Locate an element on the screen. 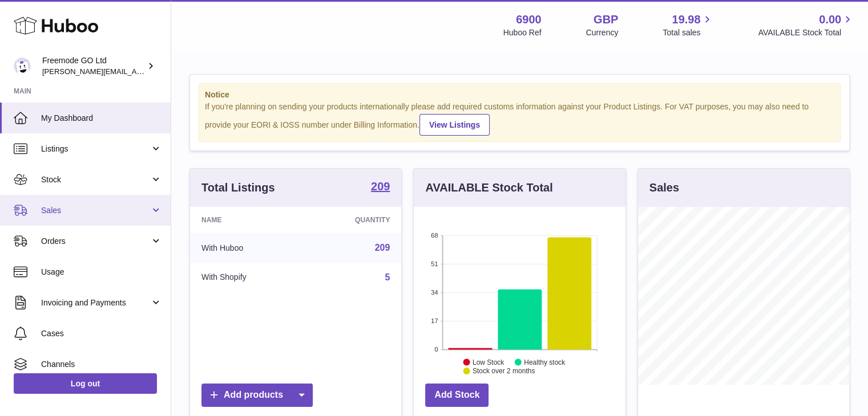 The height and width of the screenshot is (416, 868). text: Low Stock is located at coordinates (489, 362).